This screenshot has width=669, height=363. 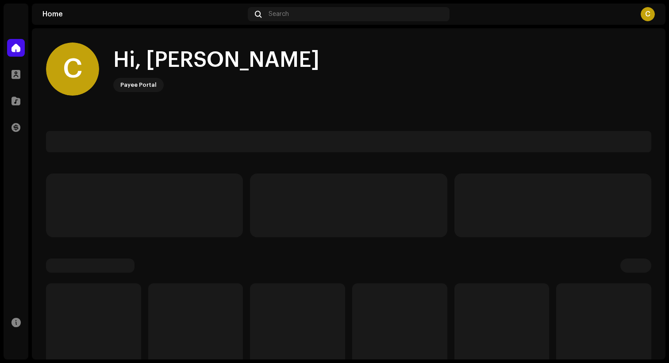 I want to click on div: Payee Portal, so click(x=138, y=85).